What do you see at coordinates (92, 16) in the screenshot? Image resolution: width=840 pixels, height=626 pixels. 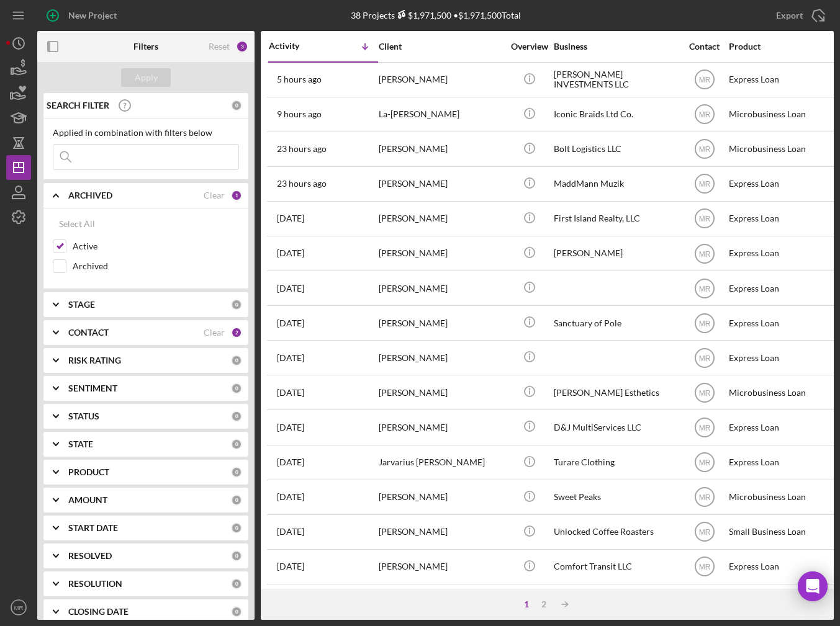 I see `div: New Project` at bounding box center [92, 16].